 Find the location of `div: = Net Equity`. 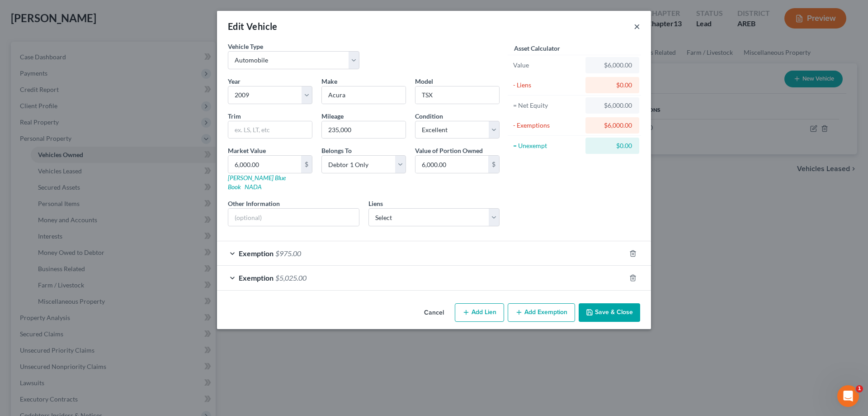

div: = Net Equity is located at coordinates (547, 105).